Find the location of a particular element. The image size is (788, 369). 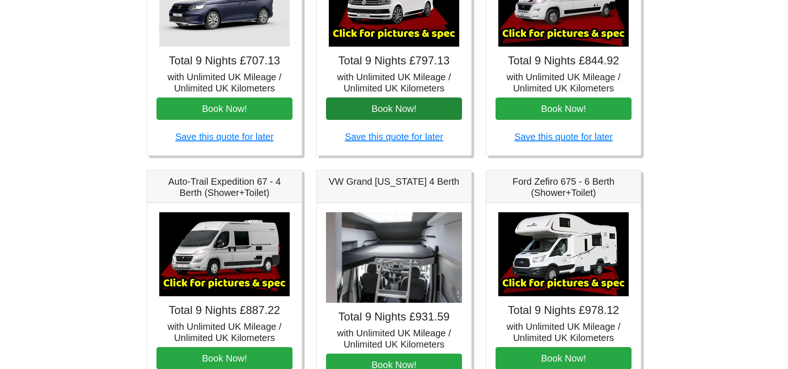

h4: Total 9 Nights £978.12 is located at coordinates (564, 310).